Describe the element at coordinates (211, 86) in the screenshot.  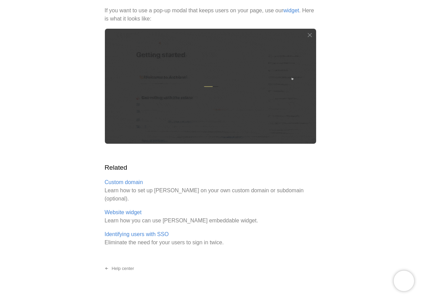
I see `img: Modal examples` at that location.